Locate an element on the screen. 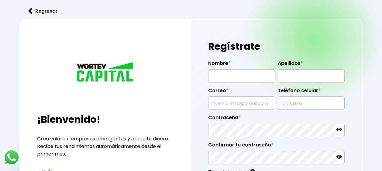 The width and height of the screenshot is (382, 171). p: Crea valor en empresas emergentes y crece tu dinero. Recibe tus rendimientos automáticamente desd... is located at coordinates (105, 146).